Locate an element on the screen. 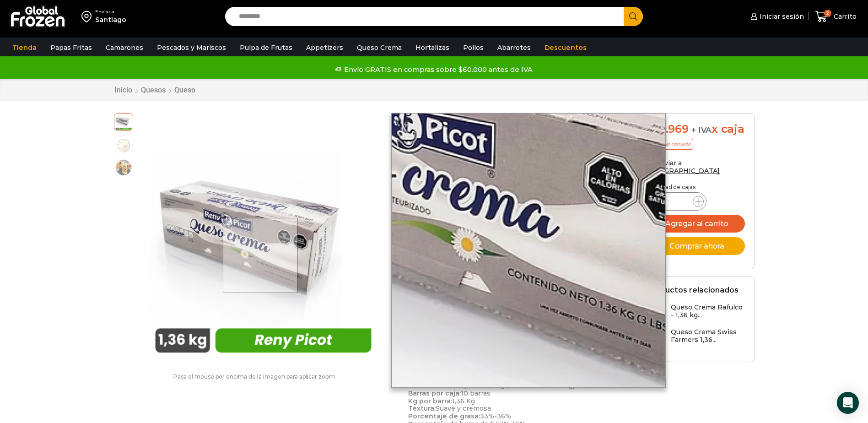  strong: Barras por caja: is located at coordinates (434, 393).